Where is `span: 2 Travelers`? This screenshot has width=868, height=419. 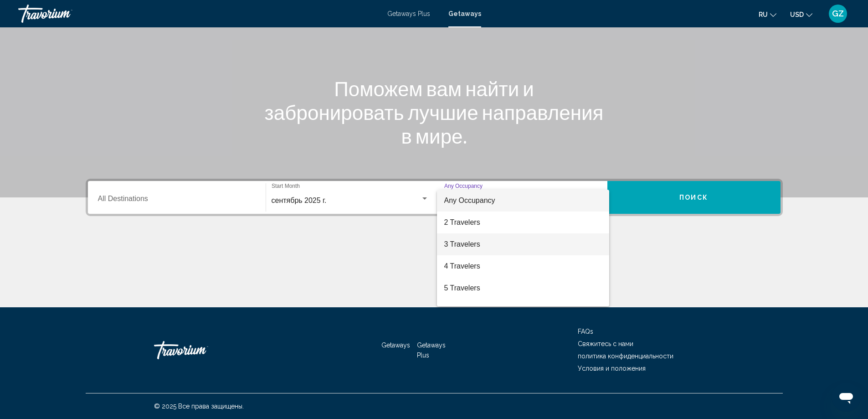 span: 2 Travelers is located at coordinates (523, 223).